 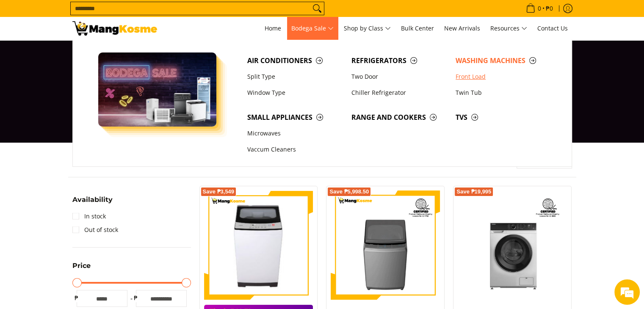 What do you see at coordinates (385, 245) in the screenshot?
I see `img: Midea 8.5 KG Fully Automatic Top Load Washing Machine (Class A)` at bounding box center [385, 245].